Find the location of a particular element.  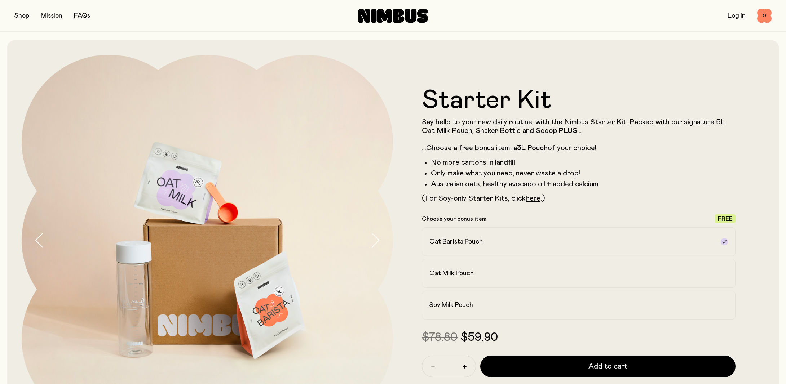

strong: PLUS is located at coordinates (568, 131).